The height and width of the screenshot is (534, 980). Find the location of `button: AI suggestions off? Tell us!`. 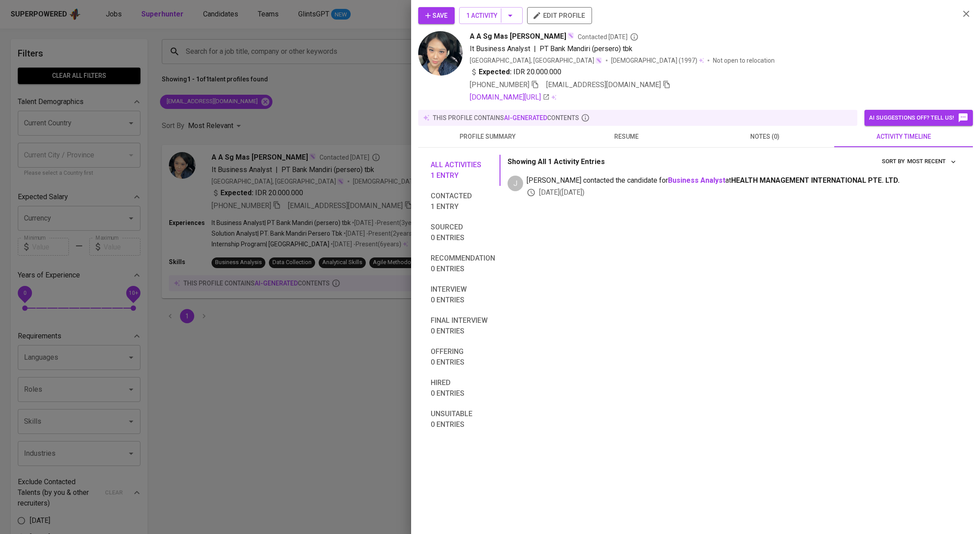

button: AI suggestions off? Tell us! is located at coordinates (919, 118).